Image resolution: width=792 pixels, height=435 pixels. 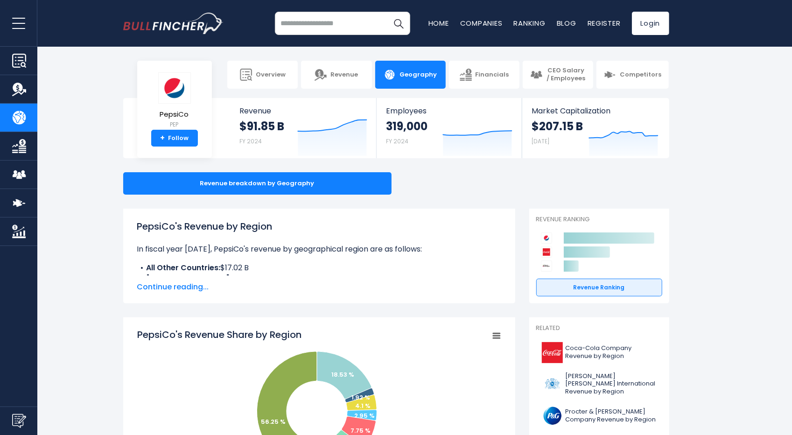 I want to click on a: Ranking, so click(x=530, y=23).